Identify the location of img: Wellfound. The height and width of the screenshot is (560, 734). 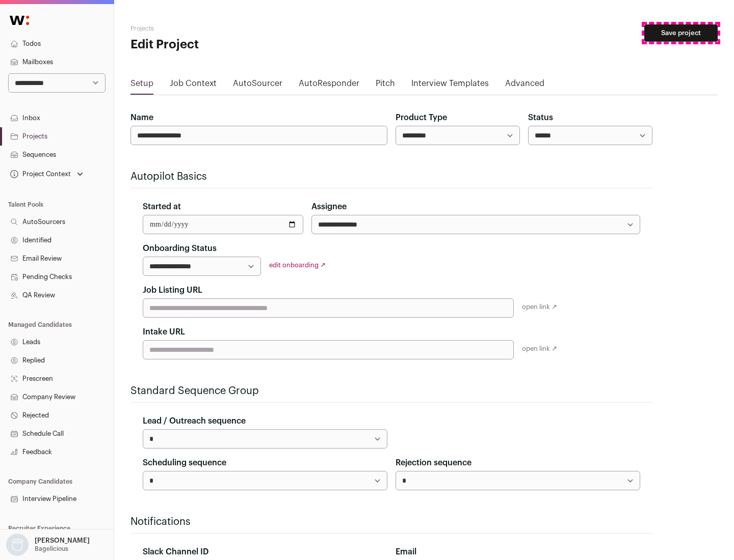
(19, 20).